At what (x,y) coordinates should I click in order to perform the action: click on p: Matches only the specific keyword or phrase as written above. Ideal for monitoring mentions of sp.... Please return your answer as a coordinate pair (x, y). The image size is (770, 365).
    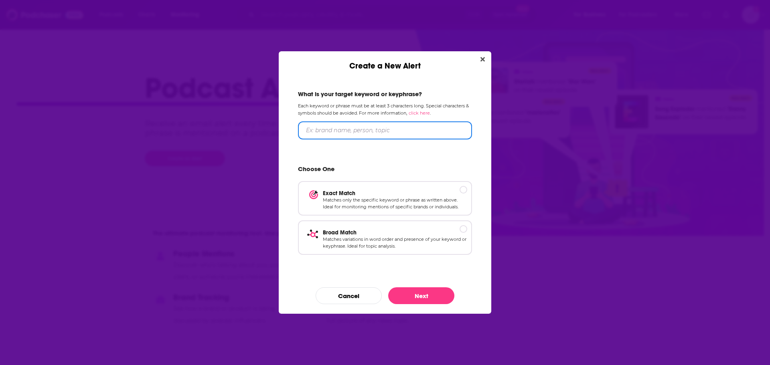
    Looking at the image, I should click on (395, 204).